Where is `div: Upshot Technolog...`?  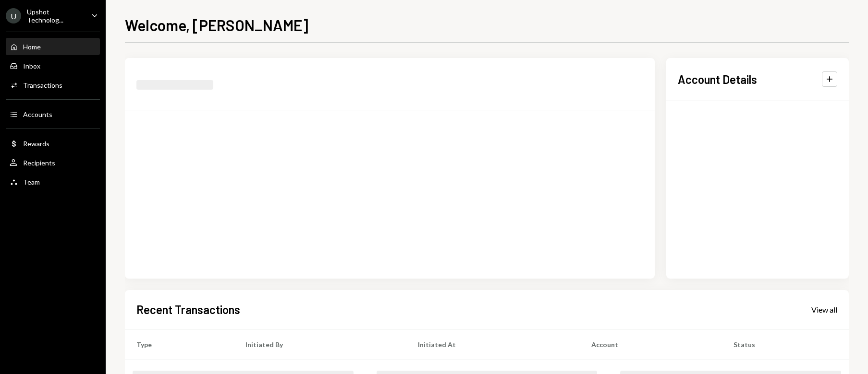 div: Upshot Technolog... is located at coordinates (55, 16).